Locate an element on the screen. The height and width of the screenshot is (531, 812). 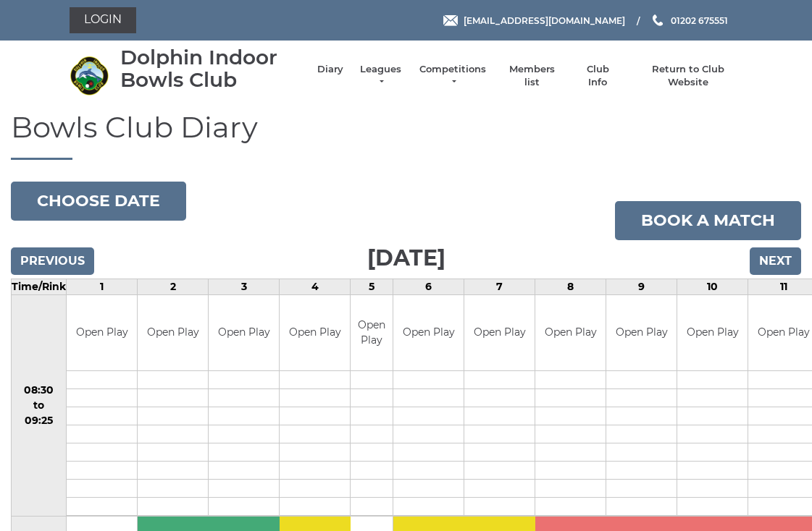
img: Dolphin Indoor Bowls Club is located at coordinates (89, 75).